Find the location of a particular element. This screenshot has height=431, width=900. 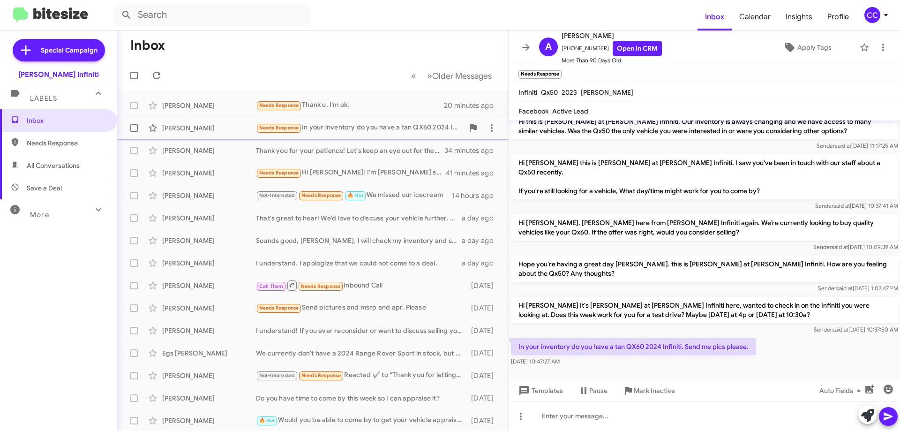

button: Next is located at coordinates (459, 75).